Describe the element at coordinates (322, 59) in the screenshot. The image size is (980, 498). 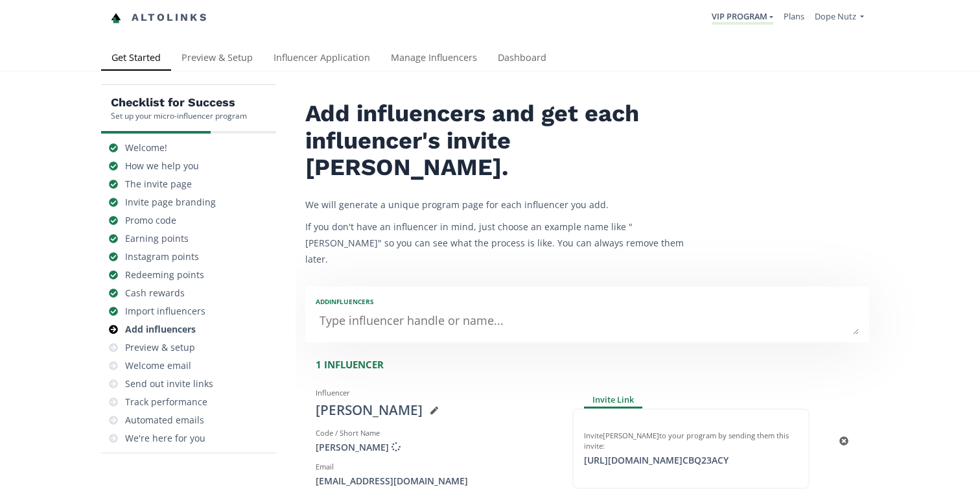
I see `a: Influencer Application` at that location.